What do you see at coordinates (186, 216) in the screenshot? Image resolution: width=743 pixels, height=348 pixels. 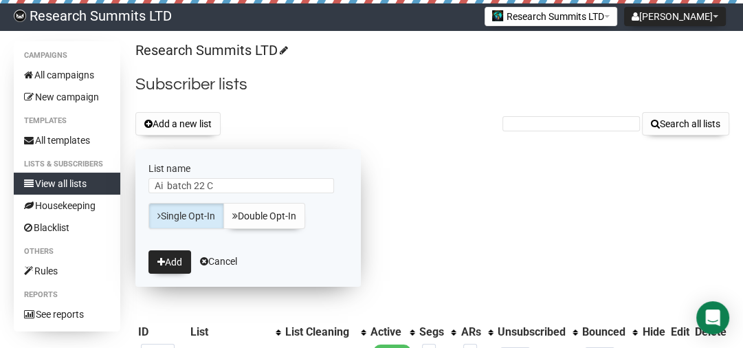 I see `a: Single Opt-In` at bounding box center [186, 216].